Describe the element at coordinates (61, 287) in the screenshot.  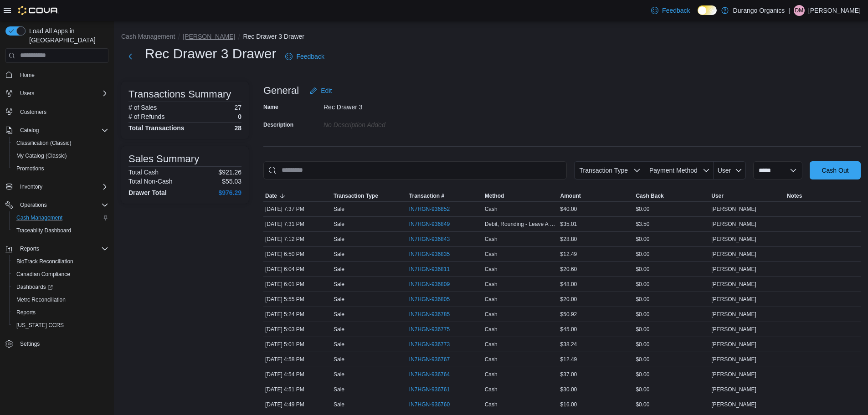
I see `span: Dashboards` at that location.